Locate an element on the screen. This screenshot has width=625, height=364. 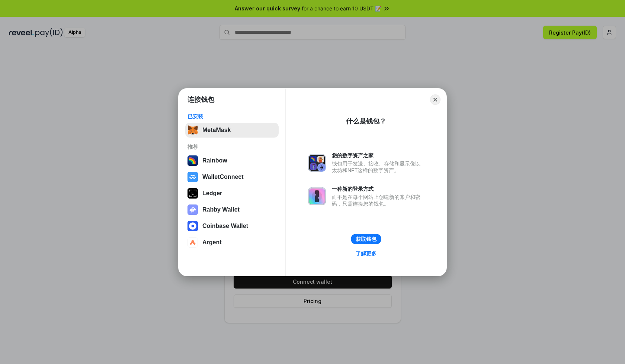
button: Rabby Wallet is located at coordinates (232, 210).